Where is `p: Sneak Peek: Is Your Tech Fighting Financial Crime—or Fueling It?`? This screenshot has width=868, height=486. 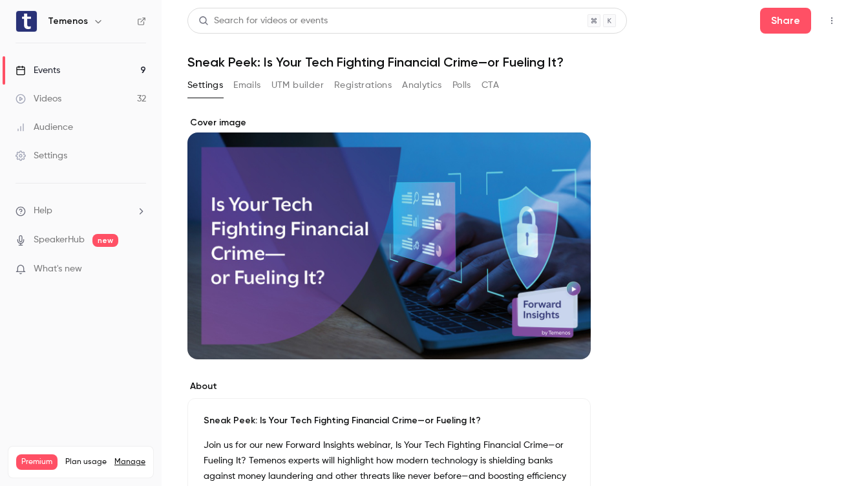 p: Sneak Peek: Is Your Tech Fighting Financial Crime—or Fueling It? is located at coordinates (389, 421).